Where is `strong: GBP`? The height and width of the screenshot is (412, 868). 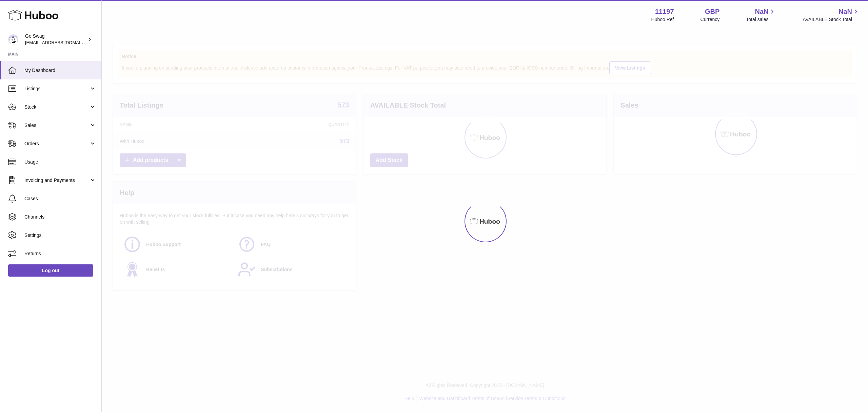 strong: GBP is located at coordinates (713, 12).